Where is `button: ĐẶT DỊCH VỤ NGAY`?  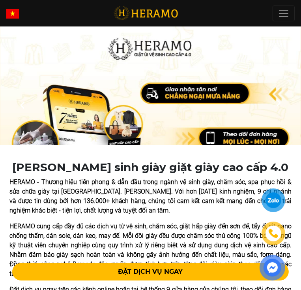 button: ĐẶT DỊCH VỤ NGAY is located at coordinates (151, 272).